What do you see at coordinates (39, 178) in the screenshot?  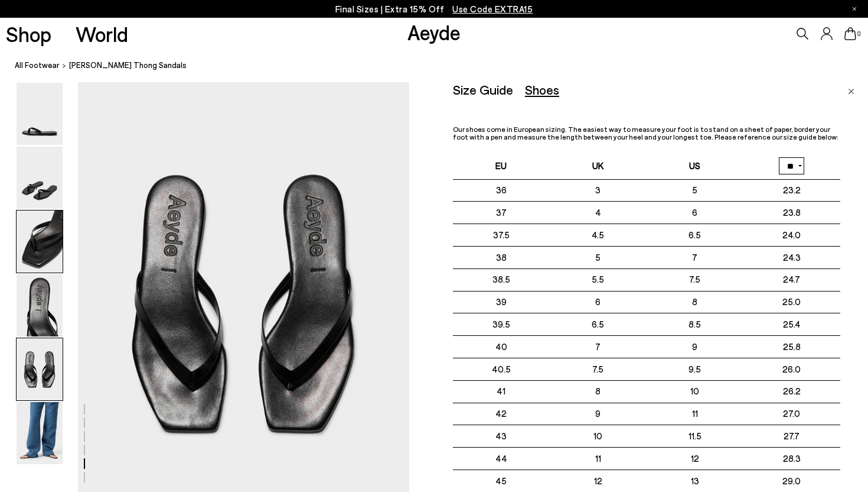 I see `img: Renee Leather Thong Sandals - Image 2` at bounding box center [39, 178].